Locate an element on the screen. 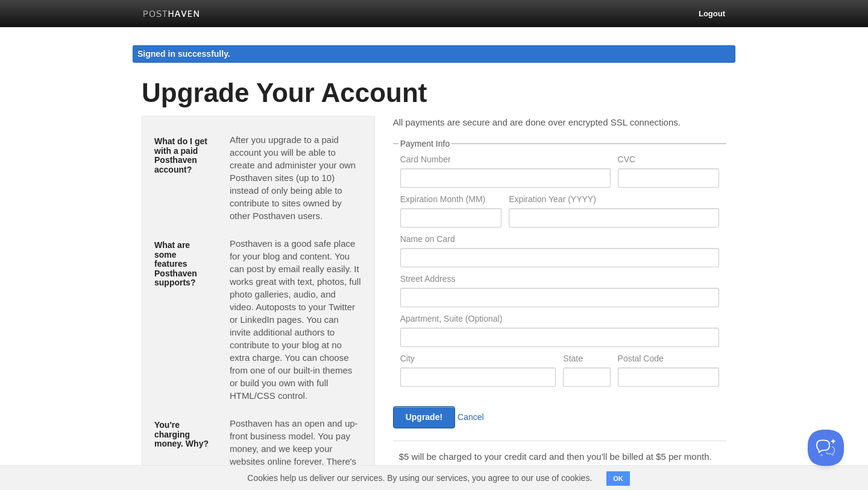 Image resolution: width=868 pixels, height=490 pixels. label: Expiration Month (MM) is located at coordinates (451, 200).